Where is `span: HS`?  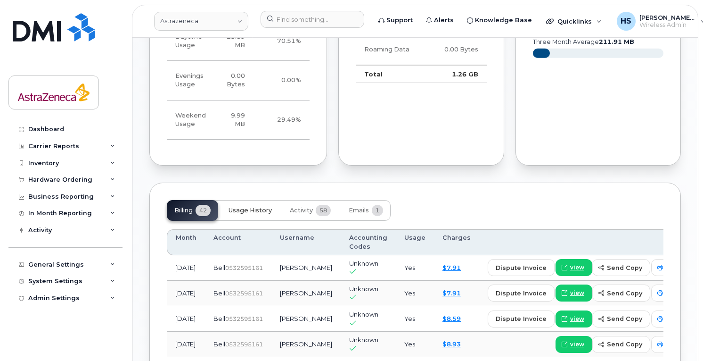 span: HS is located at coordinates (626, 21).